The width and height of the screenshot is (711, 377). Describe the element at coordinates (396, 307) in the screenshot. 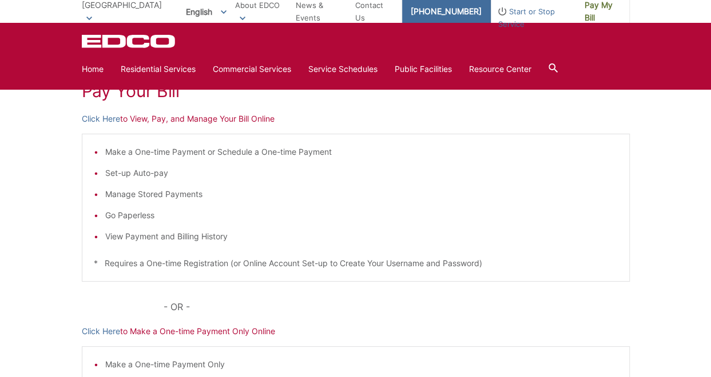

I see `p: - OR -` at that location.